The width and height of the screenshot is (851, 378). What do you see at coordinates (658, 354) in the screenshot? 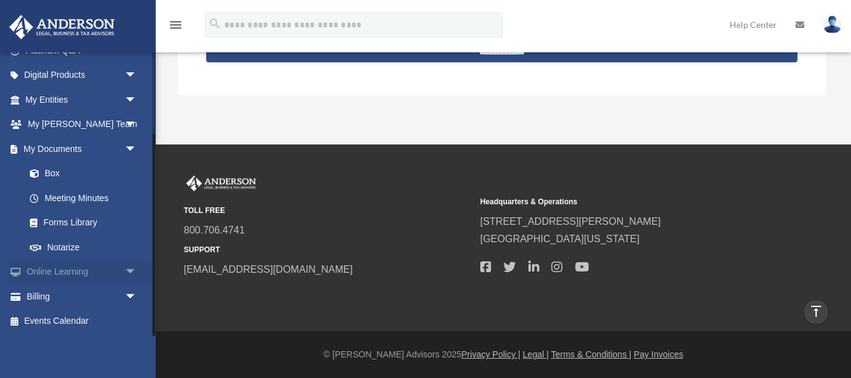
I see `a: Pay Invoices` at bounding box center [658, 354].